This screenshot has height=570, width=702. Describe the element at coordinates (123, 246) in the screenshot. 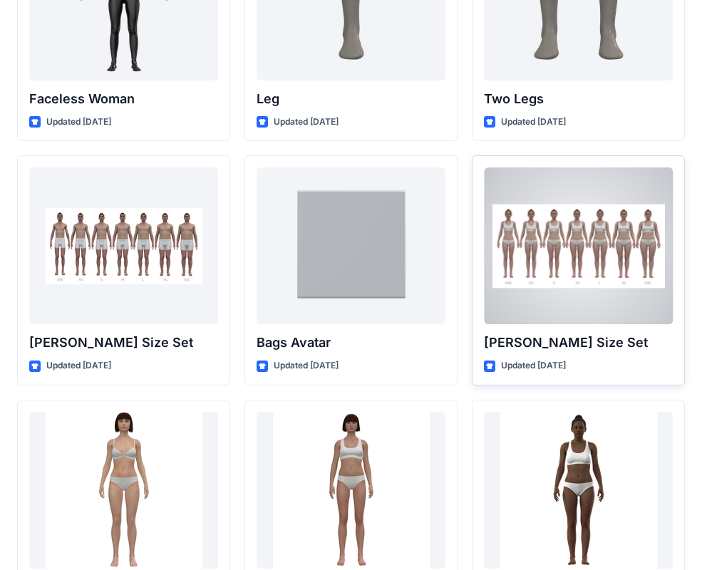

I see `a: Oliver Size Set` at that location.